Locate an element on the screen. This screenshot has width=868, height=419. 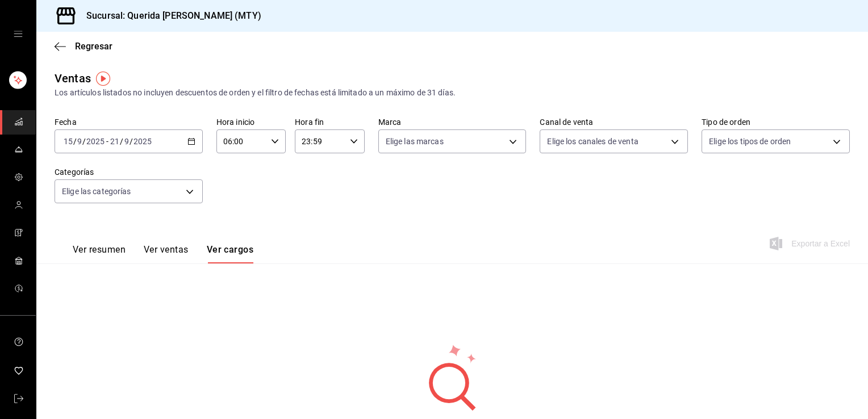
button: open drawer is located at coordinates (18, 34).